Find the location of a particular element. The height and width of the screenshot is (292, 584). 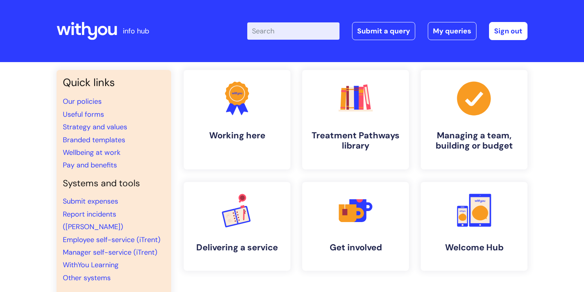

a: Manager self-service (iTrent) is located at coordinates (110, 252).